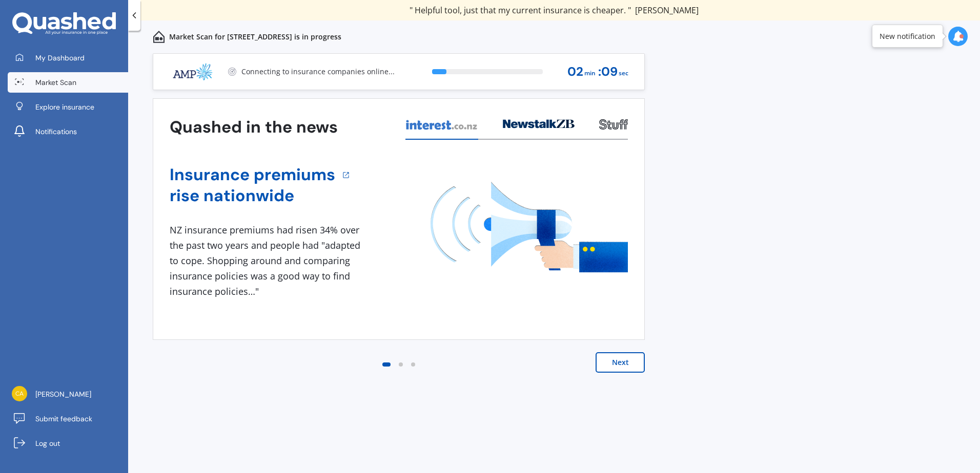  Describe the element at coordinates (590, 73) in the screenshot. I see `span: min` at that location.